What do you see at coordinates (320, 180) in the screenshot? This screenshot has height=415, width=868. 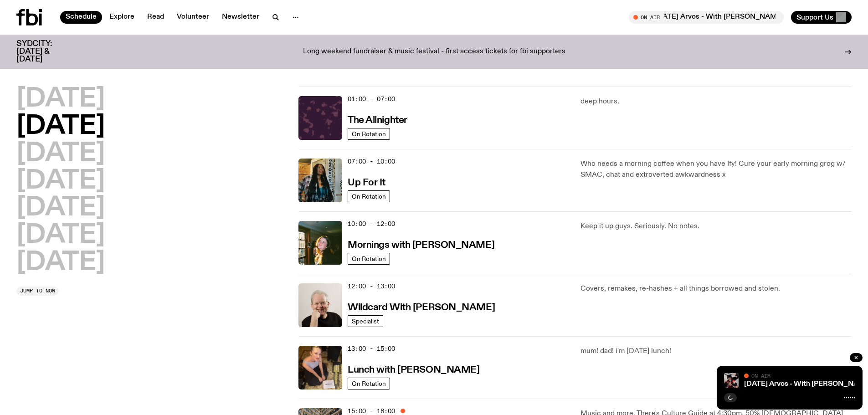 I see `a: Ify - a Brown Skin girl with black braided twists, looking up to the side with her tongue stickin...` at bounding box center [320, 180].